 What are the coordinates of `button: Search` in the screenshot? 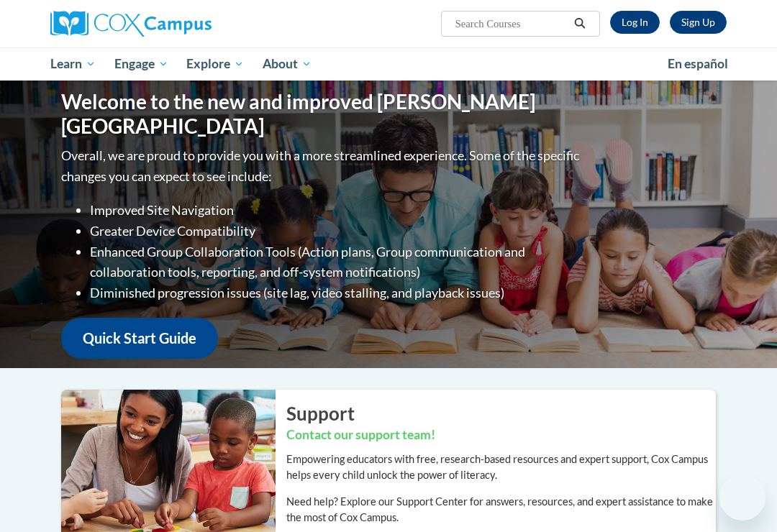 It's located at (580, 24).